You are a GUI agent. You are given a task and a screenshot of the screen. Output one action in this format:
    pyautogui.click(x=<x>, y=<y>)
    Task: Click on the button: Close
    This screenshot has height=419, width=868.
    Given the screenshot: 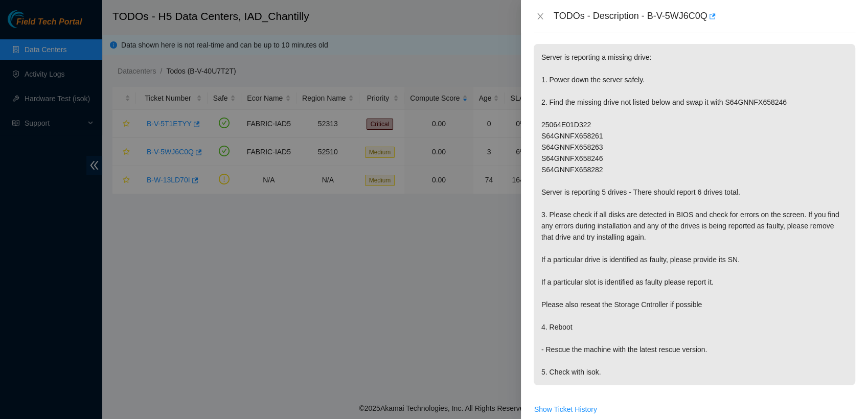 What is the action you would take?
    pyautogui.click(x=541, y=16)
    